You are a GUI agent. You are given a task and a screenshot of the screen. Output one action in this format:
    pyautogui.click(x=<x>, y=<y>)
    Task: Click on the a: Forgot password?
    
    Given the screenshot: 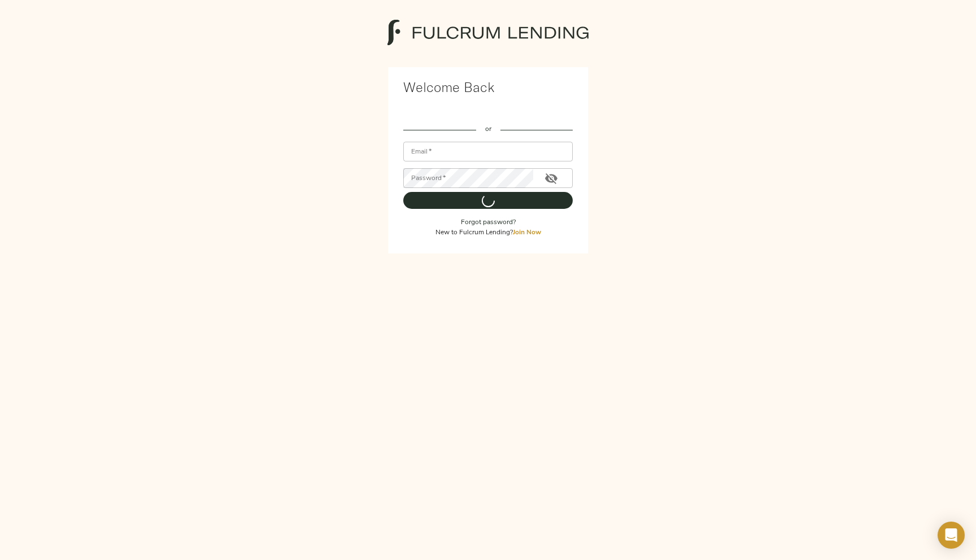 What is the action you would take?
    pyautogui.click(x=488, y=222)
    